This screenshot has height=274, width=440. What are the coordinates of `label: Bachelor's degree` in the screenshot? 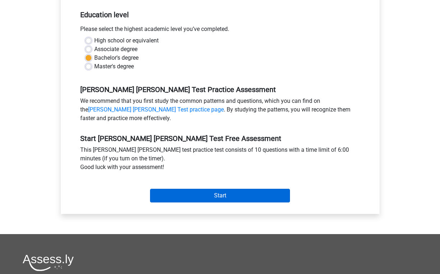 It's located at (116, 58).